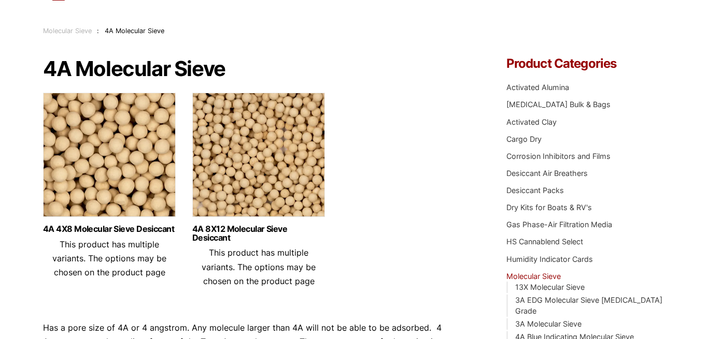 The image size is (708, 339). I want to click on a: Corrosion Inhibitors and Films, so click(558, 156).